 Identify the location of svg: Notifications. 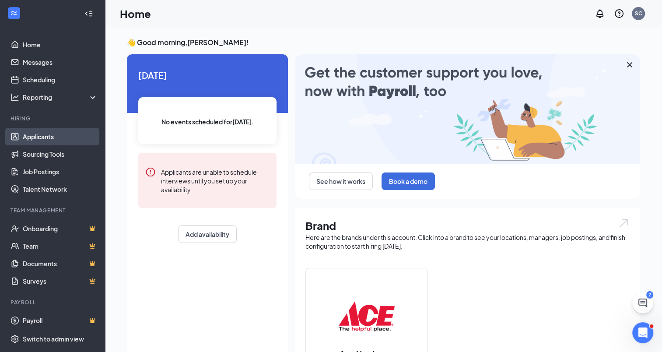
(600, 14).